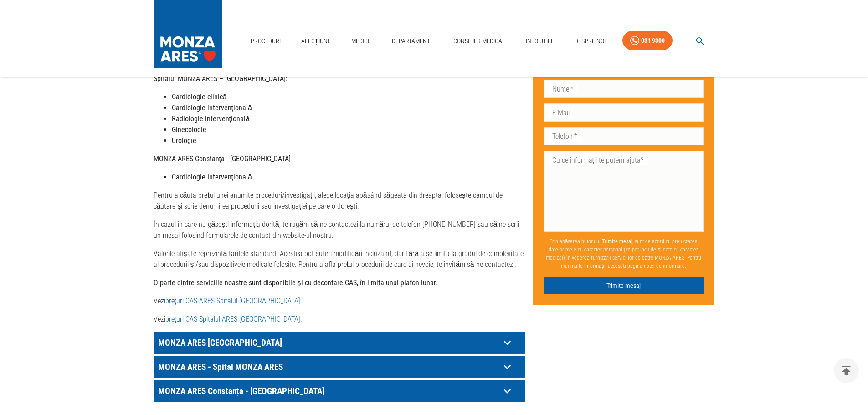 This screenshot has width=868, height=415. I want to click on a: Info Utile, so click(540, 41).